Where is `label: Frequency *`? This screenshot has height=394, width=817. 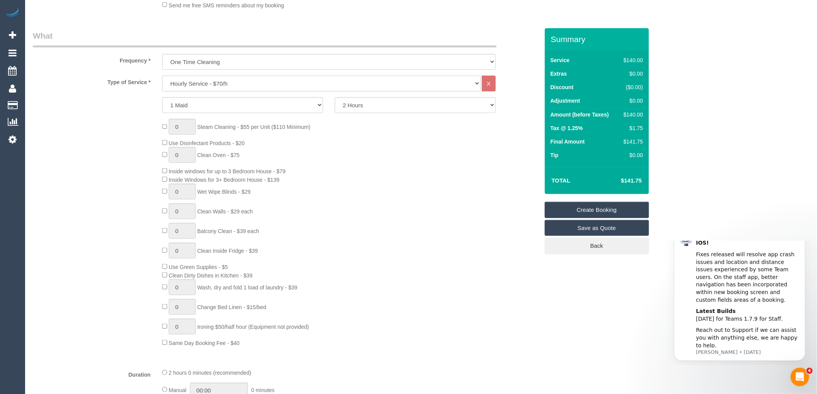
label: Frequency * is located at coordinates (92, 59).